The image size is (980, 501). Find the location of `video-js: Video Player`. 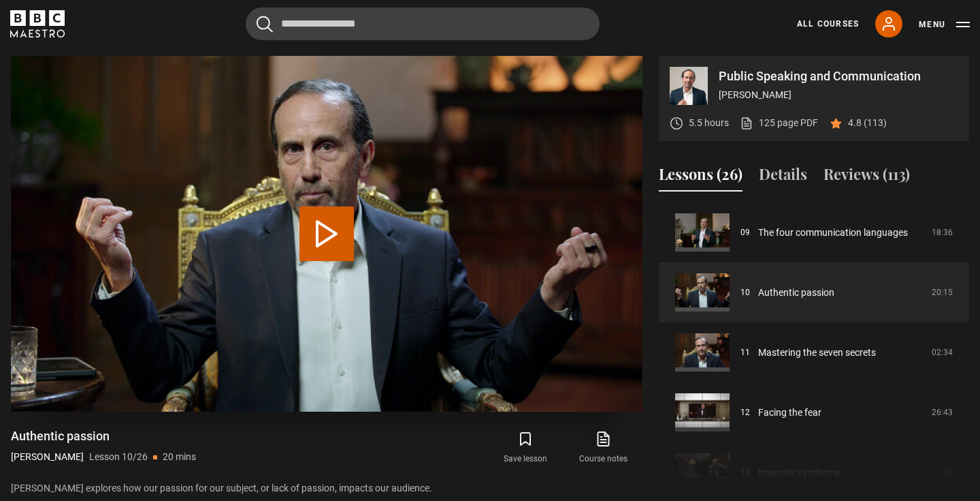

video-js: Video Player is located at coordinates (327, 233).